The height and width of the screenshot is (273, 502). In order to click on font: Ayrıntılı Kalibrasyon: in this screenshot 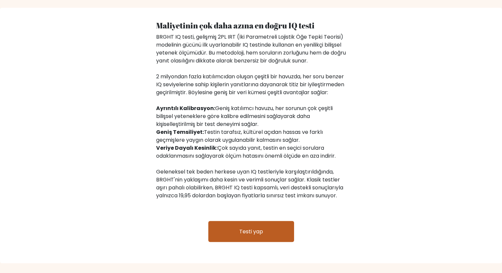, I will do `click(186, 108)`.